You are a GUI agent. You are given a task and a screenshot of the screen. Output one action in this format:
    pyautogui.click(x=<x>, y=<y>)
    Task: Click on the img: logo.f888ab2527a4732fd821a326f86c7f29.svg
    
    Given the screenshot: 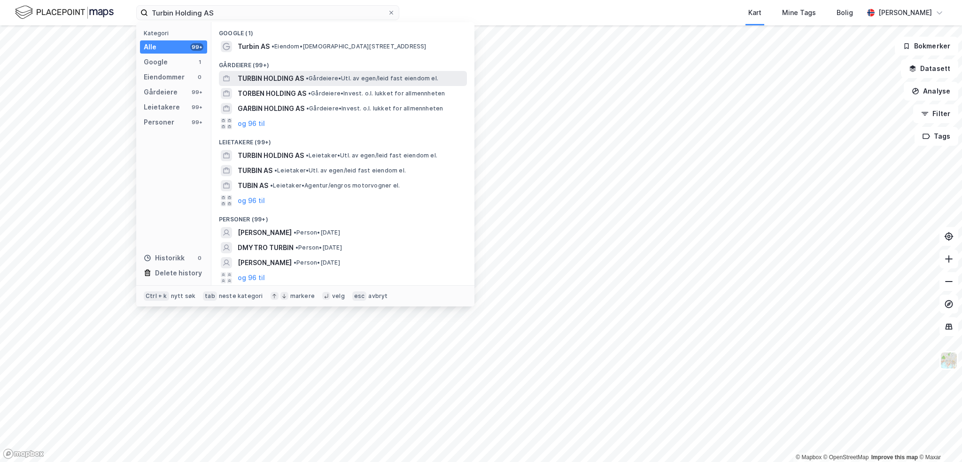 What is the action you would take?
    pyautogui.click(x=64, y=12)
    